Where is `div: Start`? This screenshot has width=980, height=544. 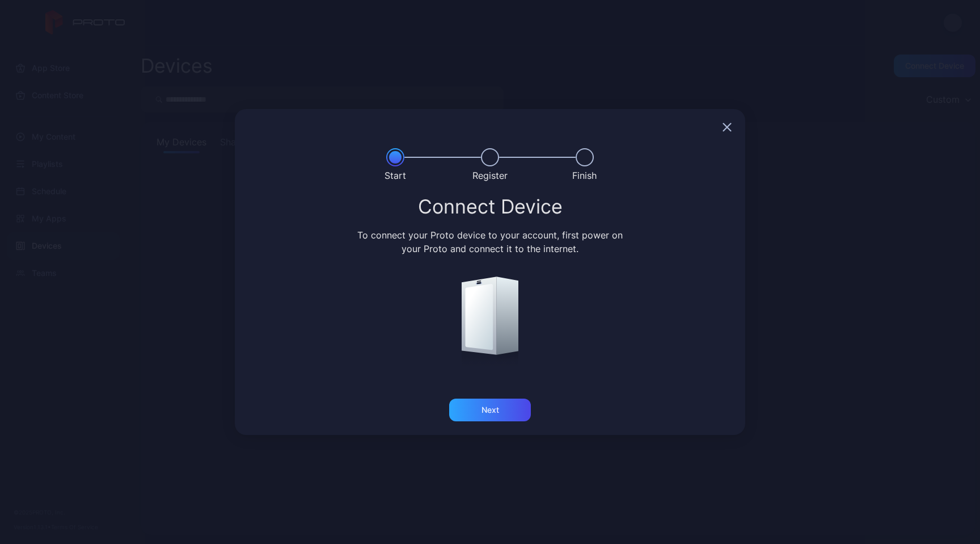
div: Start is located at coordinates (395, 175).